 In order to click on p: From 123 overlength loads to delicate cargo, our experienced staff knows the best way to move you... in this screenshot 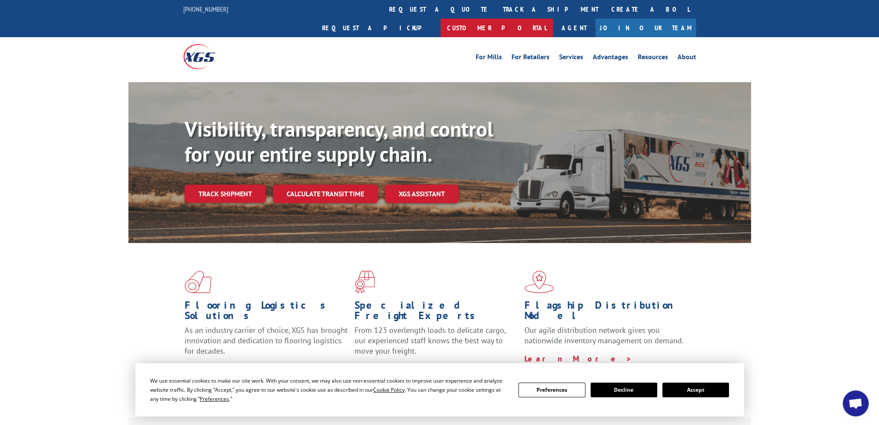, I will do `click(436, 344)`.